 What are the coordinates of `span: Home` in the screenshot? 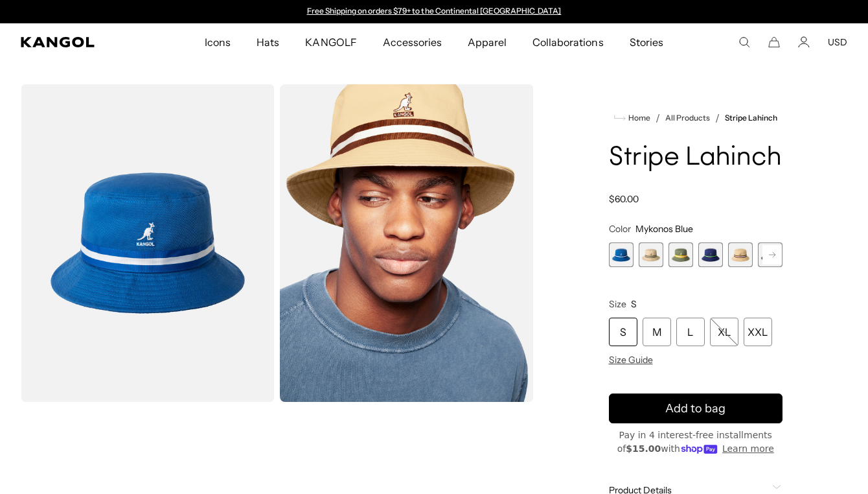 It's located at (638, 118).